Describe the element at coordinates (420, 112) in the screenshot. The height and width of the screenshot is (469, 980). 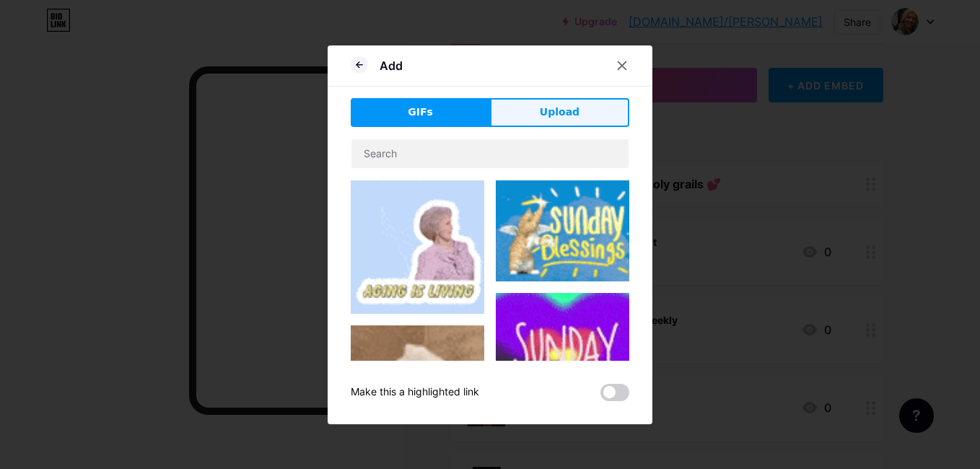
I see `span: GIFs` at that location.